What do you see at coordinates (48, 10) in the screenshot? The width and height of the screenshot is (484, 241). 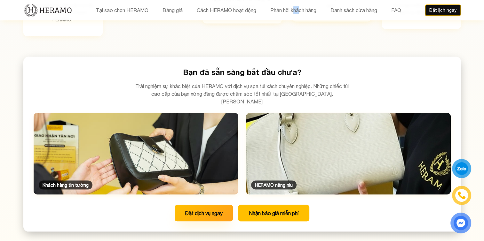 I see `img: new-logo.3f60348b.png` at bounding box center [48, 10].